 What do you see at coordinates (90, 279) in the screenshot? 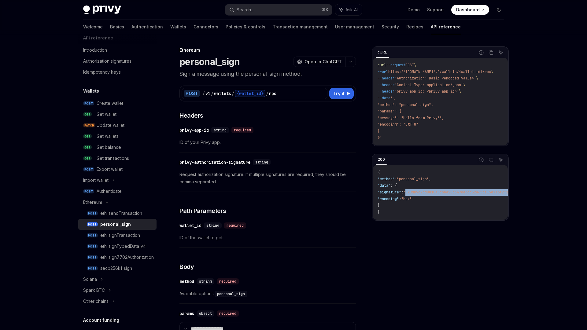
I see `div: Solana` at bounding box center [90, 279].